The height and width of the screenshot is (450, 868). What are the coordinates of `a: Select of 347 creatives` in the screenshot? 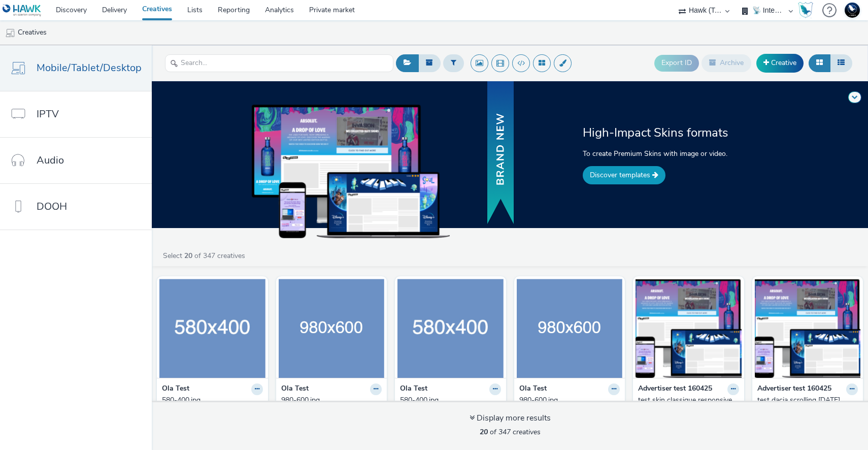 It's located at (205, 255).